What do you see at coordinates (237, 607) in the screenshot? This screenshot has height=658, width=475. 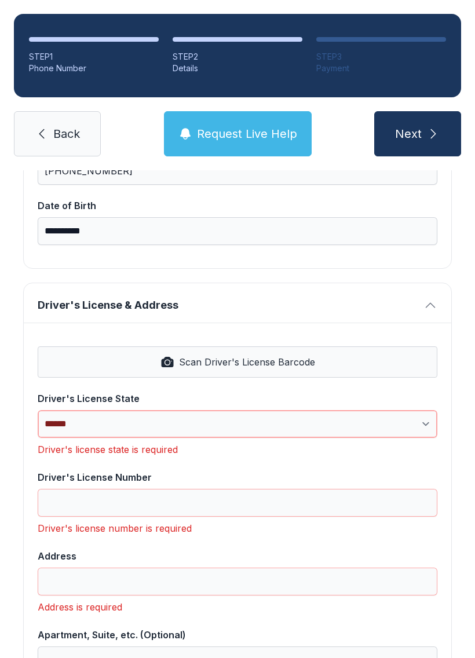 I see `div: Address is required` at bounding box center [237, 607].